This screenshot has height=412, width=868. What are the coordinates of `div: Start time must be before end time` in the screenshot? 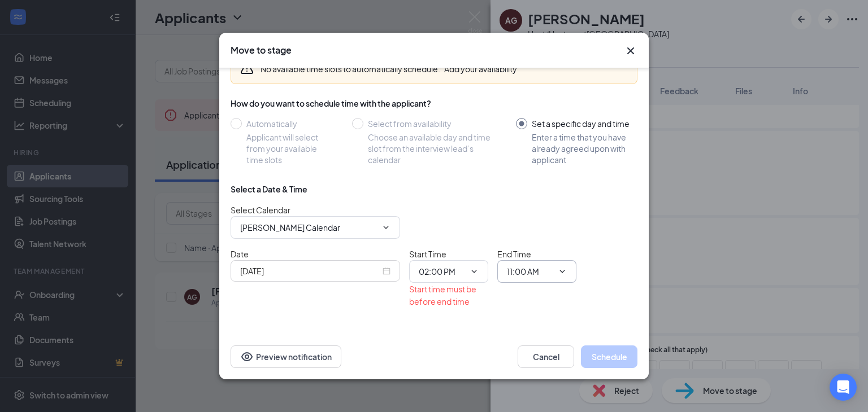 It's located at (449, 295).